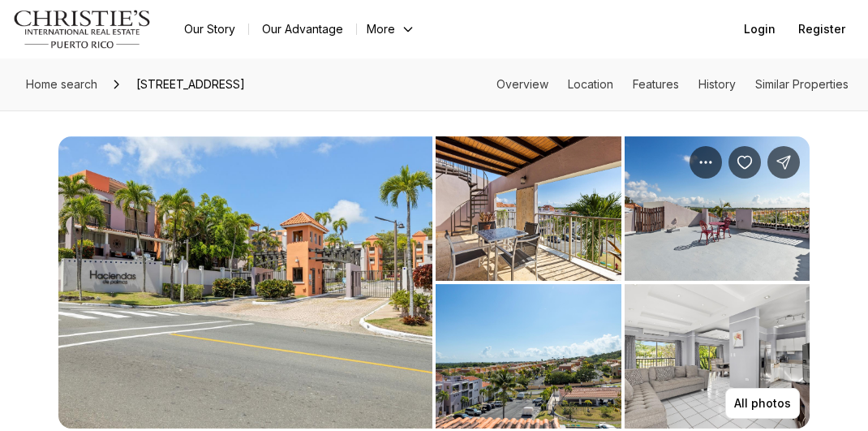  What do you see at coordinates (672, 84) in the screenshot?
I see `nav: Page section menu` at bounding box center [672, 84].